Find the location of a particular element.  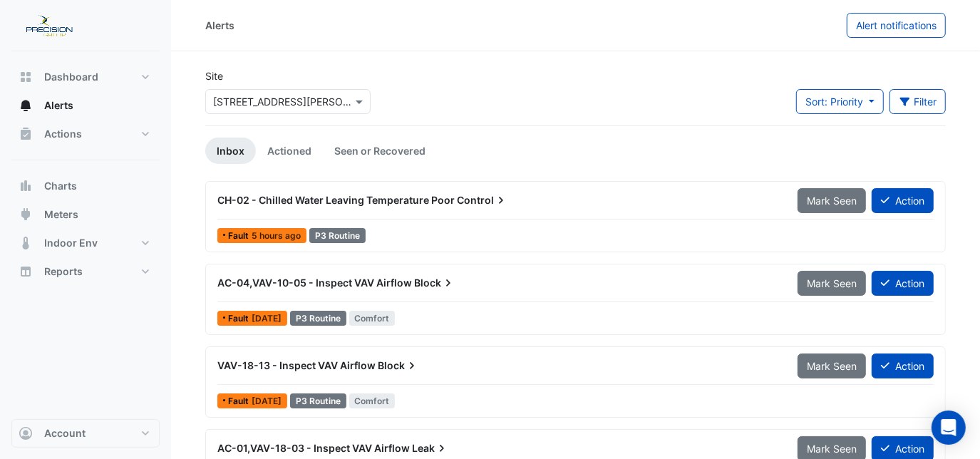

span: Actions is located at coordinates (62, 134).